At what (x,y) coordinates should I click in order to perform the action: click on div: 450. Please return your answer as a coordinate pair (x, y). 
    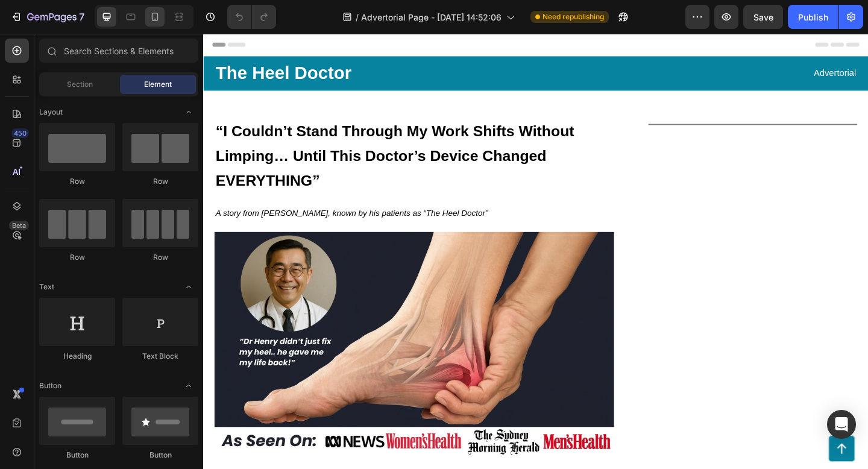
    Looking at the image, I should click on (20, 133).